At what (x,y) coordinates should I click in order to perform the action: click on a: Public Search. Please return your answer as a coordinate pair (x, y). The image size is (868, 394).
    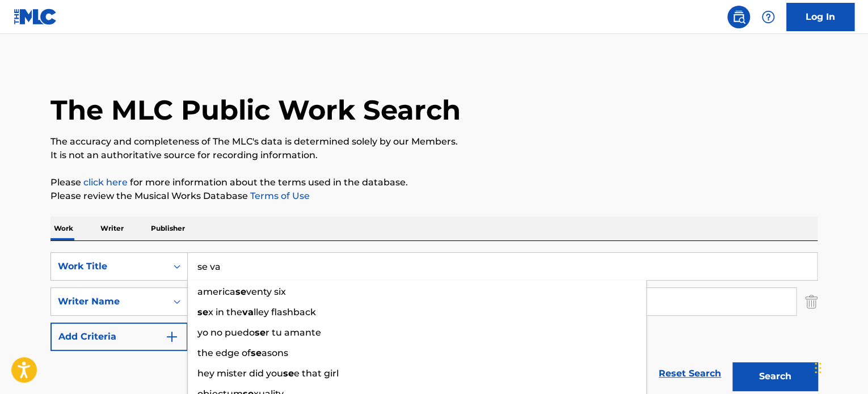
    Looking at the image, I should click on (739, 17).